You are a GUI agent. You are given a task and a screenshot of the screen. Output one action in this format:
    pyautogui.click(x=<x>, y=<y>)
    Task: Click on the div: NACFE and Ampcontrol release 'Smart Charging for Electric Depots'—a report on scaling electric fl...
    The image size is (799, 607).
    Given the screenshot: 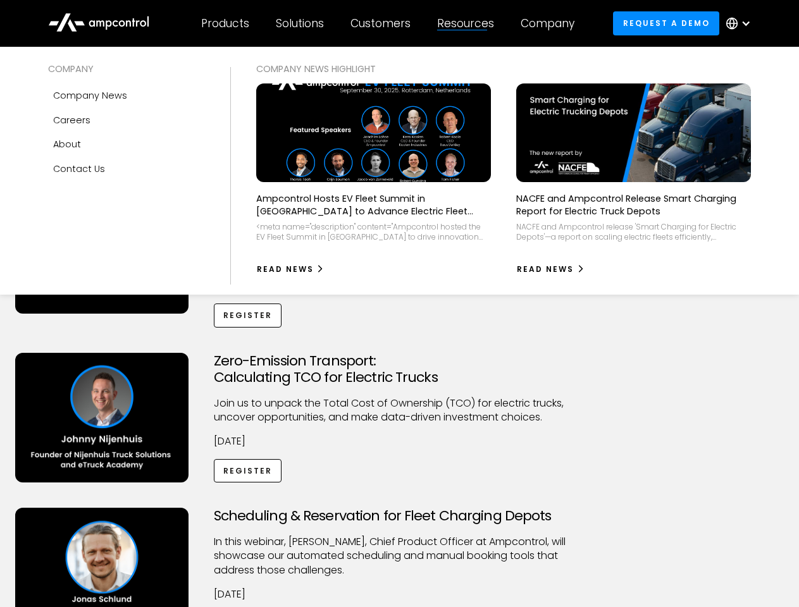 What is the action you would take?
    pyautogui.click(x=633, y=232)
    